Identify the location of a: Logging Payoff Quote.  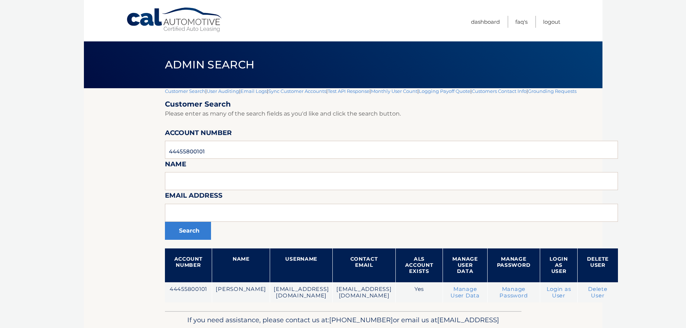
(445, 91).